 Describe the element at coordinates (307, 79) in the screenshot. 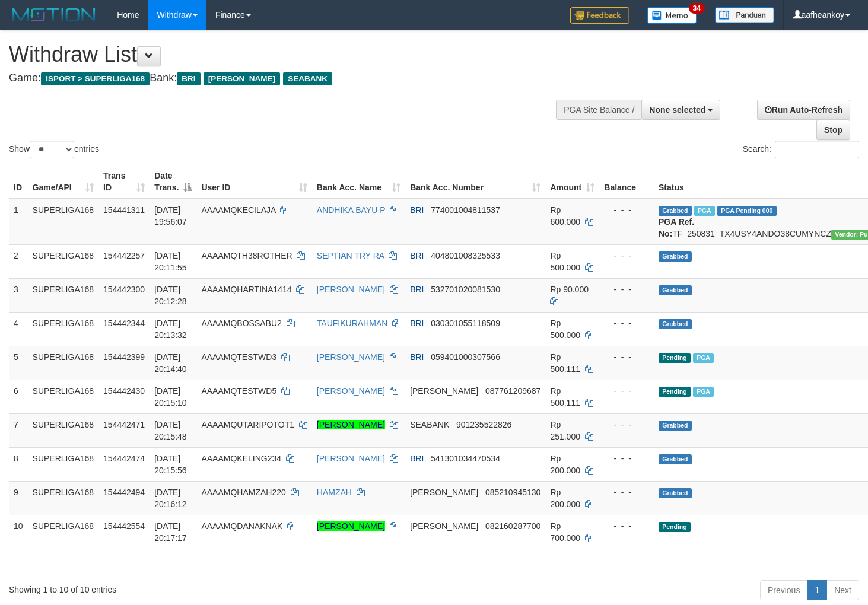

I see `span: SEABANK` at that location.